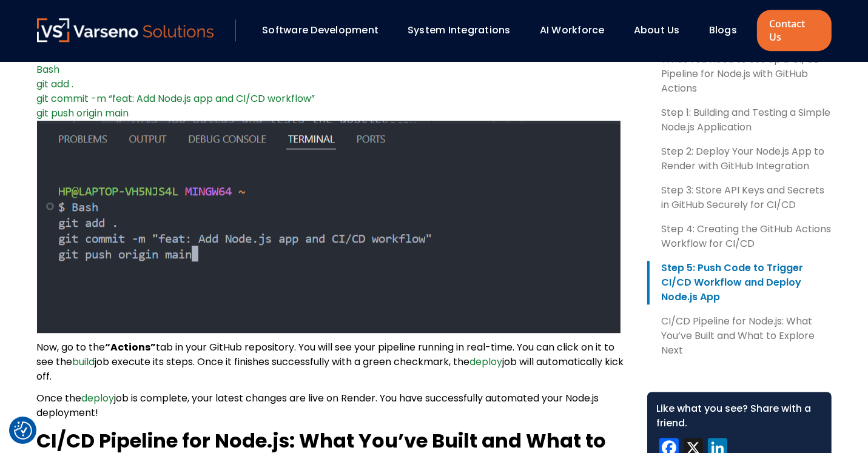 This screenshot has width=868, height=453. What do you see at coordinates (465, 30) in the screenshot?
I see `div: System Integrations` at bounding box center [465, 30].